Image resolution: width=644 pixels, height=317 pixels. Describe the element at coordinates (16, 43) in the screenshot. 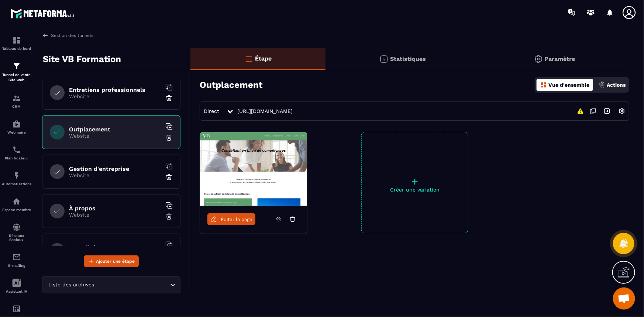

I see `a: formationformationTableau de bord` at that location.